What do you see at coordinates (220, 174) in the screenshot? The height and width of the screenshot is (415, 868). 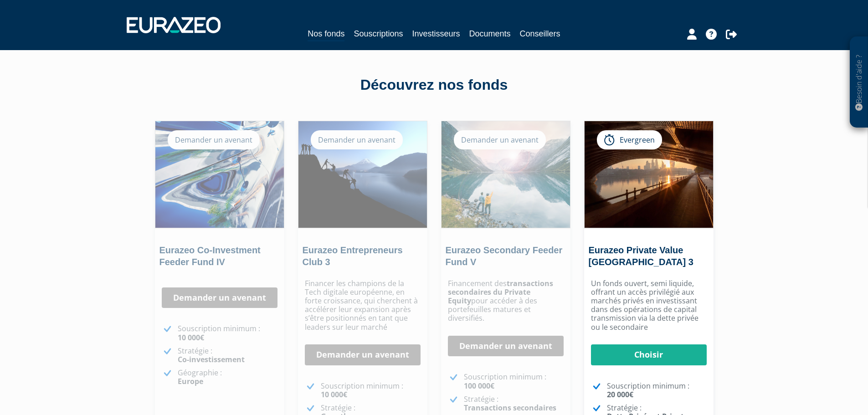 I see `img: Eurazeo Co-Investment Feeder Fund IV` at bounding box center [220, 174].